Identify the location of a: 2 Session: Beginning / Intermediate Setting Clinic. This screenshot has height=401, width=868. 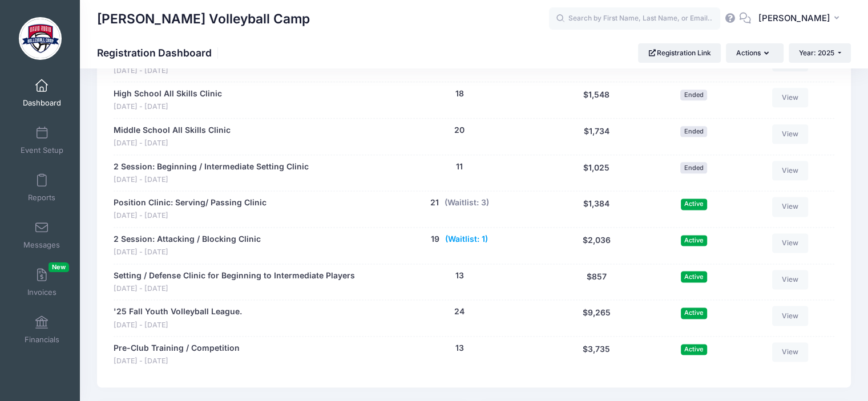
(211, 167).